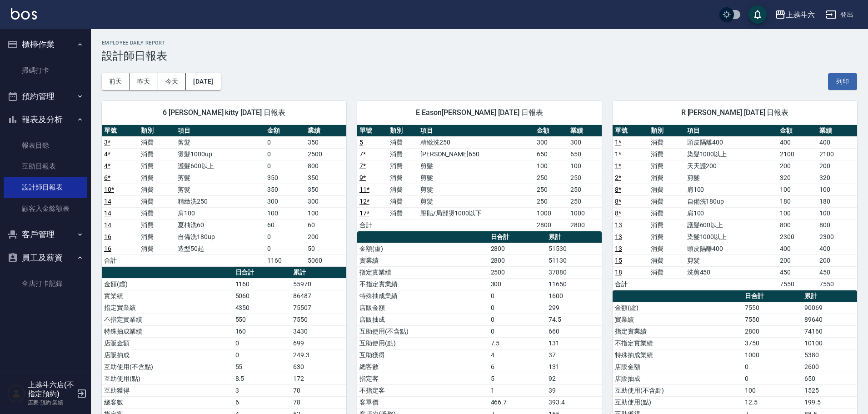  What do you see at coordinates (220, 154) in the screenshot?
I see `td: 燙髮1000up` at bounding box center [220, 154].